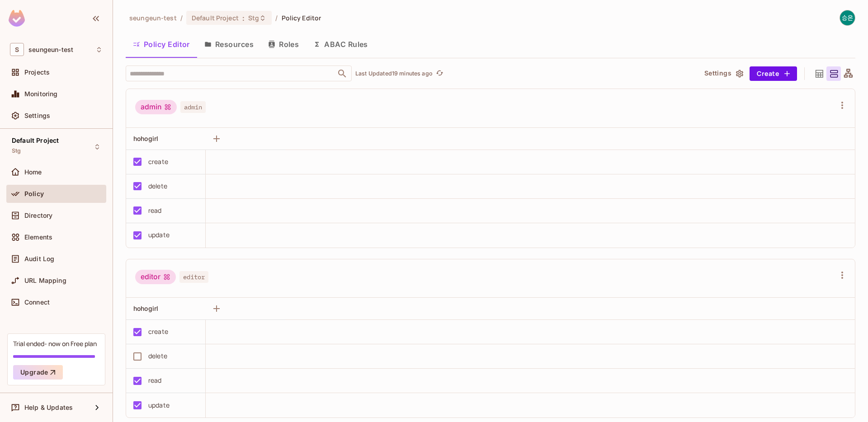 The image size is (868, 422). What do you see at coordinates (193, 107) in the screenshot?
I see `span: admin` at bounding box center [193, 107].